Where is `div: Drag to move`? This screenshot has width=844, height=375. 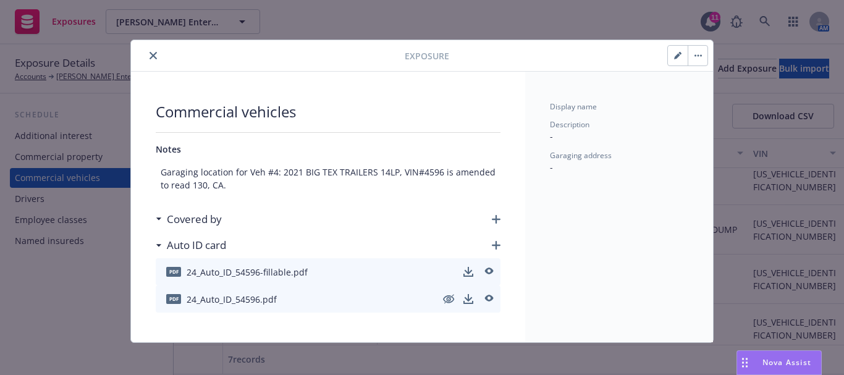 div: Drag to move is located at coordinates (744, 363).